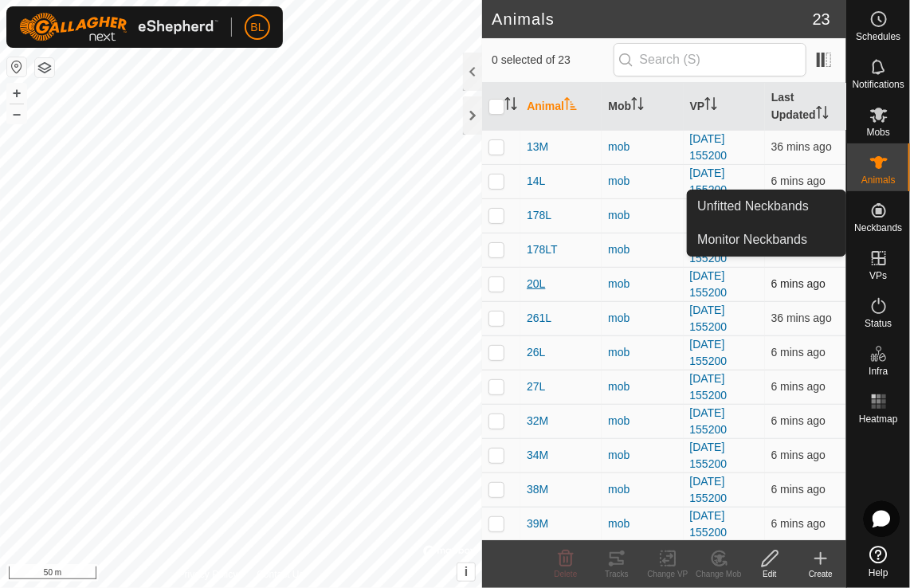  What do you see at coordinates (537, 489) in the screenshot?
I see `span: 38M` at bounding box center [537, 489].